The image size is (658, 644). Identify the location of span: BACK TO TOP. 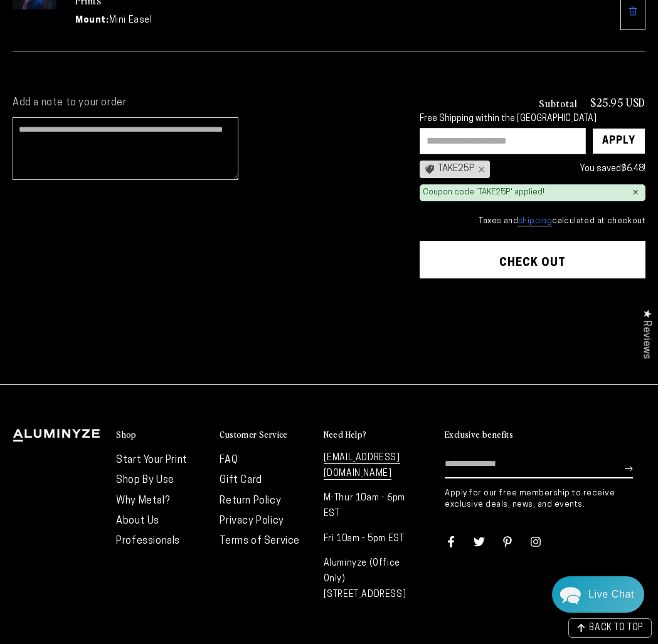
(616, 628).